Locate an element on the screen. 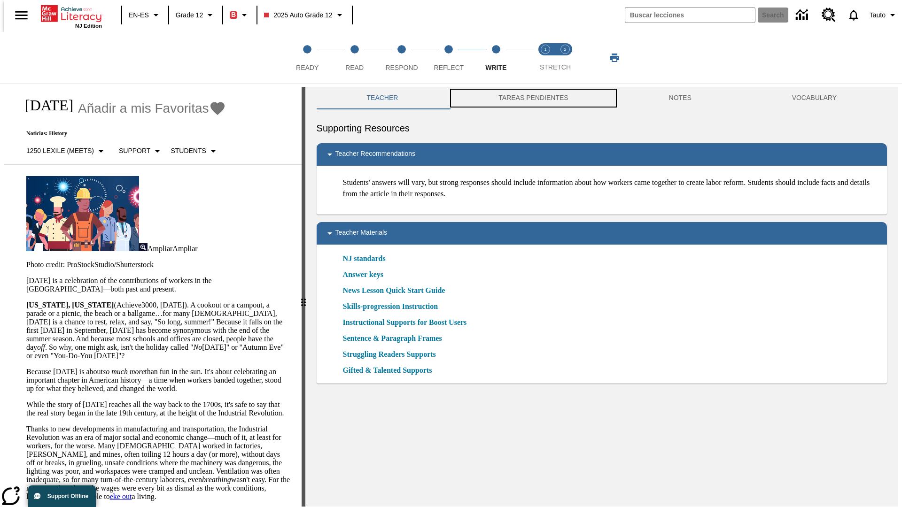  a: eke out is located at coordinates (121, 496).